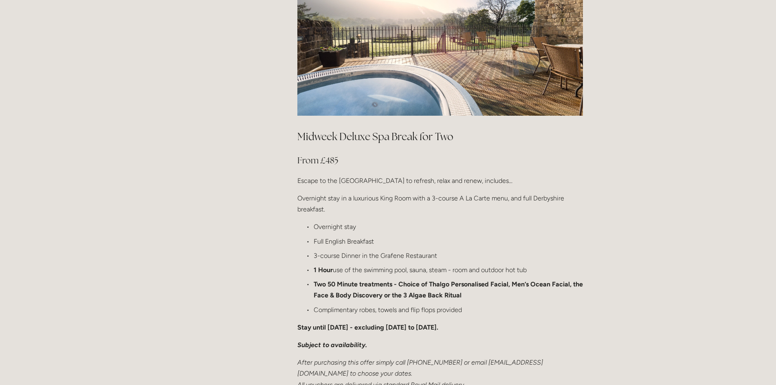 This screenshot has width=776, height=385. What do you see at coordinates (448, 241) in the screenshot?
I see `p: Full English Breakfast` at bounding box center [448, 241].